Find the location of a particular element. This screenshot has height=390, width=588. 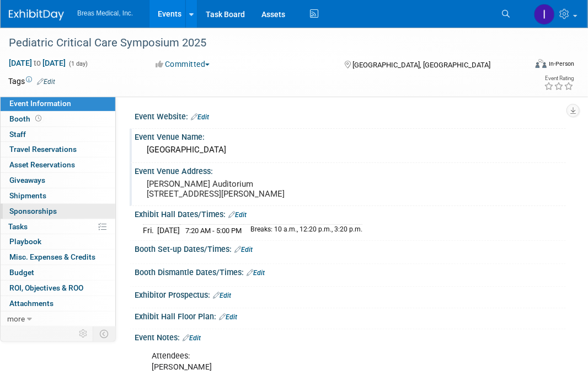

span: more is located at coordinates (16, 318).